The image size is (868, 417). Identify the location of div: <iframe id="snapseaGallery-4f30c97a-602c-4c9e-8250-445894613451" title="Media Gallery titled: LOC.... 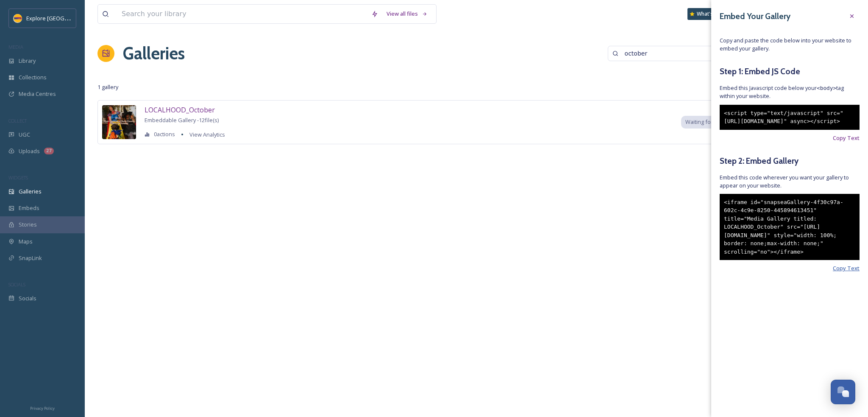
(790, 227).